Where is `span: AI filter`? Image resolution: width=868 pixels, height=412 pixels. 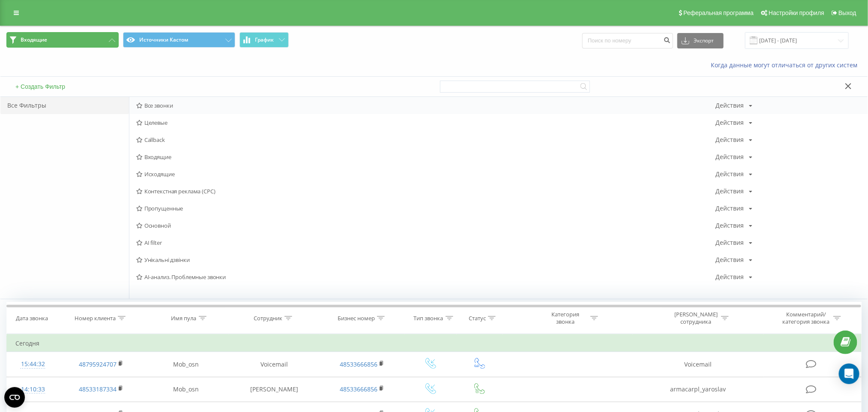
span: AI filter is located at coordinates (426, 242).